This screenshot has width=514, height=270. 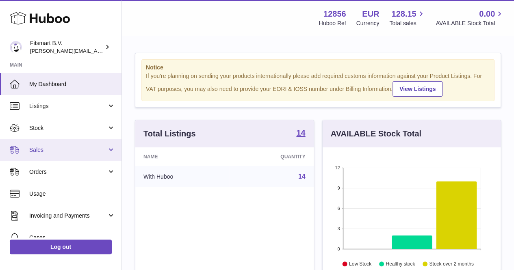 What do you see at coordinates (68, 216) in the screenshot?
I see `span: Invoicing and Payments` at bounding box center [68, 216].